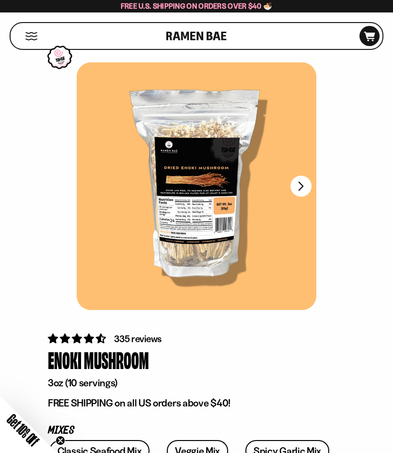  What do you see at coordinates (23, 430) in the screenshot?
I see `span: Get 10% Off` at bounding box center [23, 430].